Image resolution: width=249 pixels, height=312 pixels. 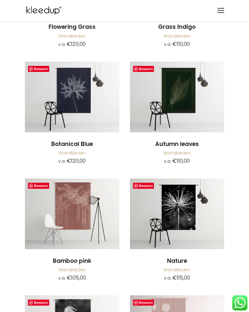 I want to click on img: Bamboo Pink, so click(x=72, y=214).